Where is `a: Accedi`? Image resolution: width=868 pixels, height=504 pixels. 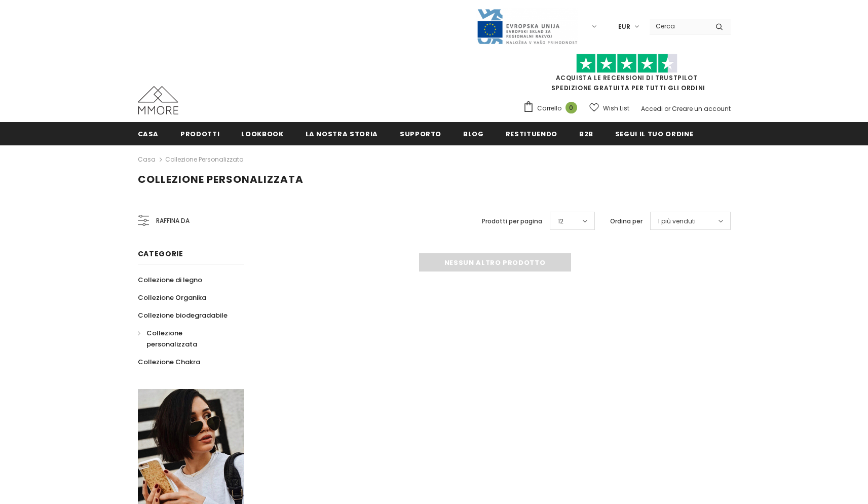 a: Accedi is located at coordinates (652, 109).